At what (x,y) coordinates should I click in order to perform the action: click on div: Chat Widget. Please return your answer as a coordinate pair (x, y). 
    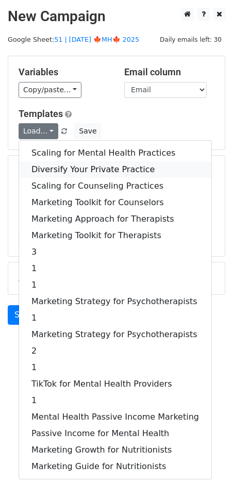
    Looking at the image, I should click on (207, 474).